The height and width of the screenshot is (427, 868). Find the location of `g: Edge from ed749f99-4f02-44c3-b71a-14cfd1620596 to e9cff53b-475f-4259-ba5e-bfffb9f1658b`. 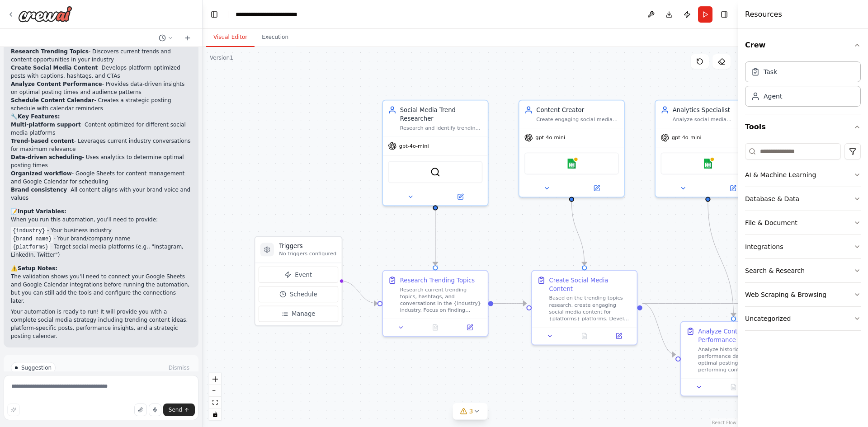

g: Edge from ed749f99-4f02-44c3-b71a-14cfd1620596 to e9cff53b-475f-4259-ba5e-bfffb9f1658b is located at coordinates (720, 259).